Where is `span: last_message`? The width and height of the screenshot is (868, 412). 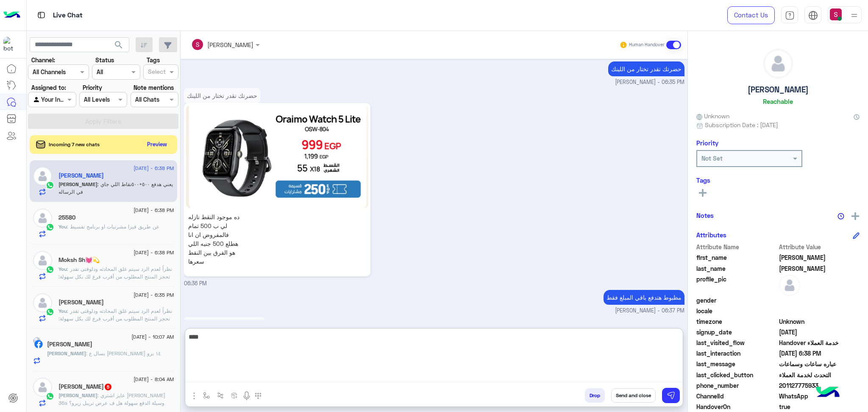
span: last_message is located at coordinates (736, 364).